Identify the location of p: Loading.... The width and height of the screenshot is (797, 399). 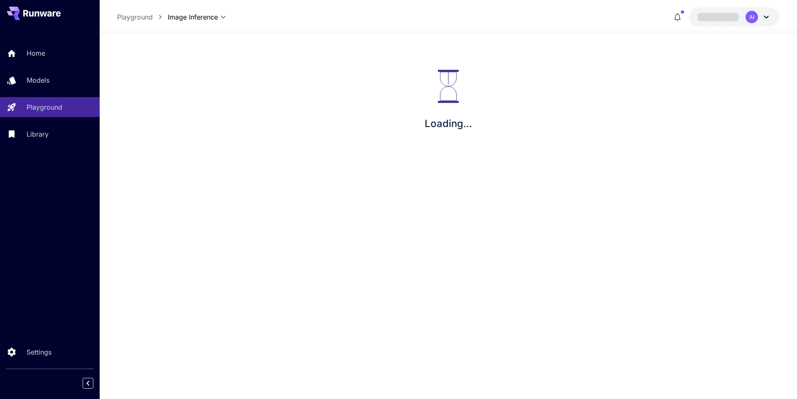
(448, 124).